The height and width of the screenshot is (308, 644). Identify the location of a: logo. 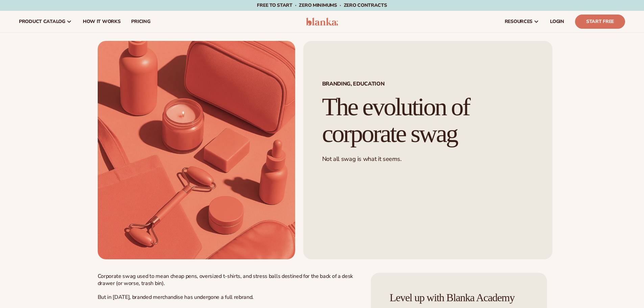
(322, 22).